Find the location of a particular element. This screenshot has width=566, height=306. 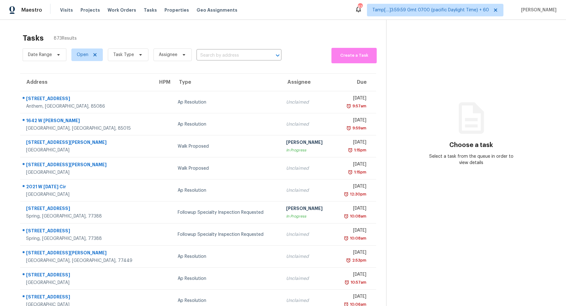

div: Select a task from the queue in order to view details is located at coordinates (471, 159).